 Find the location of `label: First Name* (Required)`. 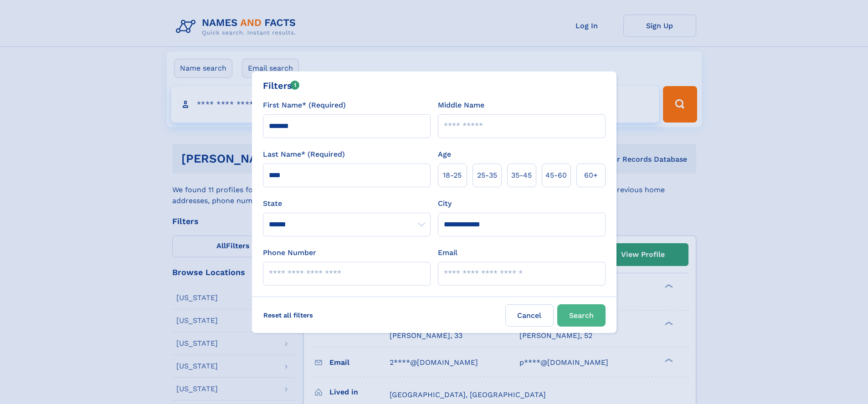

label: First Name* (Required) is located at coordinates (305, 105).